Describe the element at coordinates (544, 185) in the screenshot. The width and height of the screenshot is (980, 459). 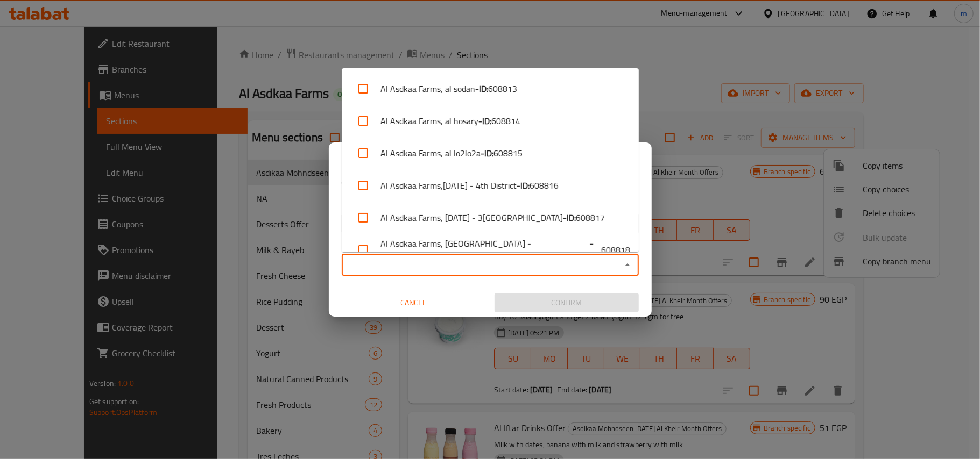
I see `span: 608816` at that location.